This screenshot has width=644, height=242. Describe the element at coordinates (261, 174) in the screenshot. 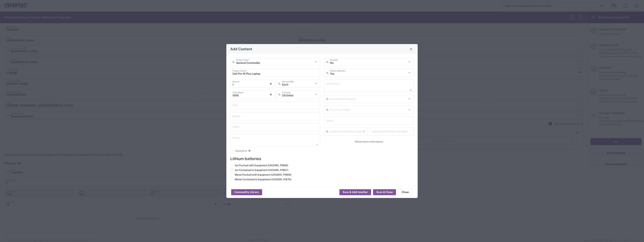

I see `label: Metal Packed with Equipment (UN3091, PI969)` at that location.